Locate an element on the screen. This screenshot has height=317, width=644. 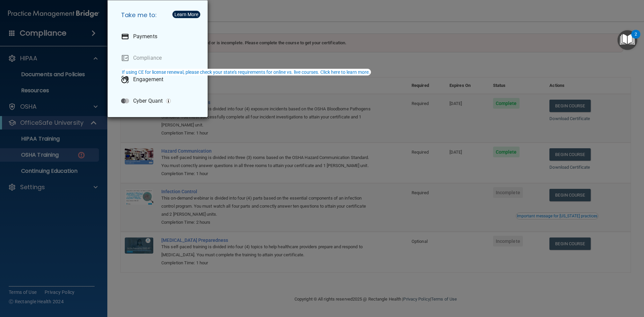
p: Cyber Quant is located at coordinates (148, 101).